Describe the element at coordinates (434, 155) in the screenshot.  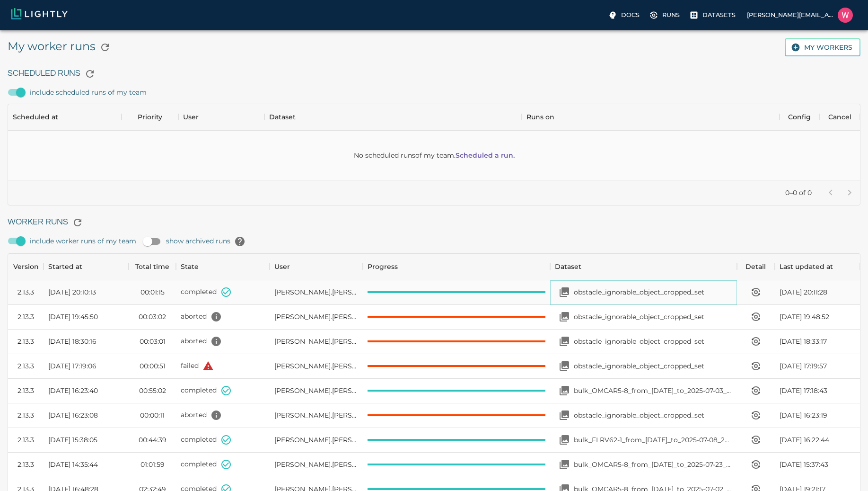
I see `div: No scheduled runs of my team .` at that location.